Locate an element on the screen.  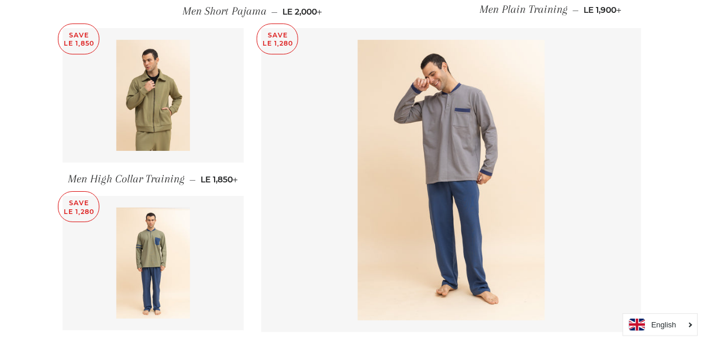
span: LE 1,850 is located at coordinates (219, 179).